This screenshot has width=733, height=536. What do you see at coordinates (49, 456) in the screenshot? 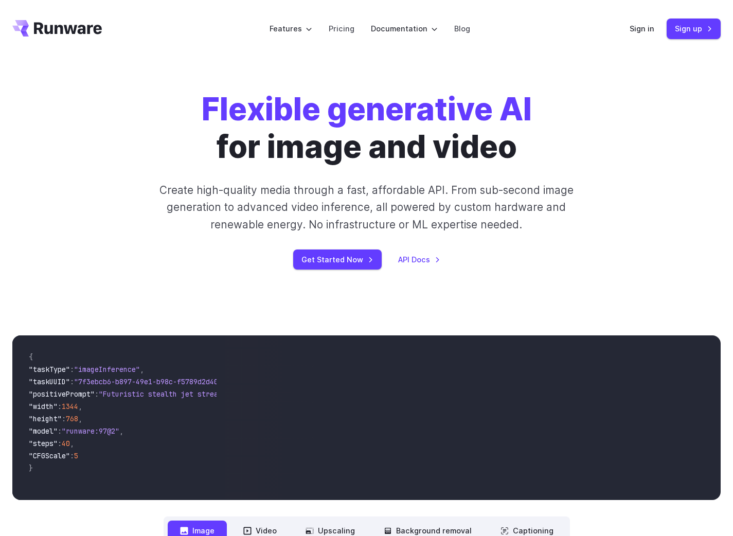
I see `span: "CFGScale"` at bounding box center [49, 456].